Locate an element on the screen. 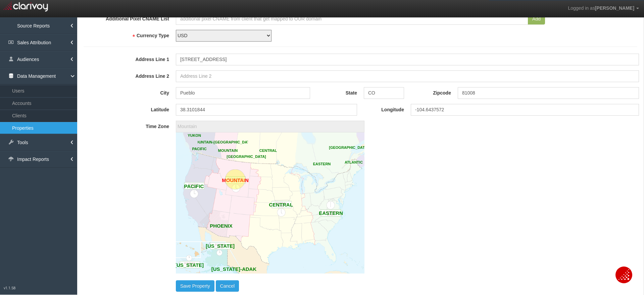  input: additional pixel CNAME from client that get mapped to OUR domain is located at coordinates (352, 19).